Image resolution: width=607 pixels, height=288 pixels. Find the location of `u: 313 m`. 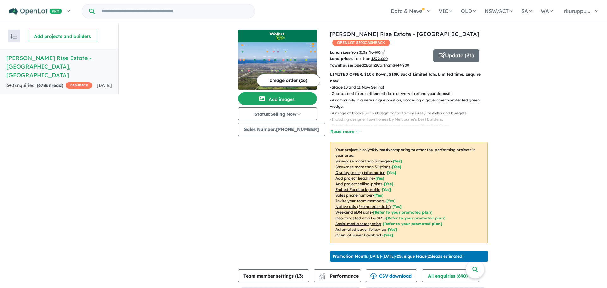

u: 313 m is located at coordinates (365, 52).